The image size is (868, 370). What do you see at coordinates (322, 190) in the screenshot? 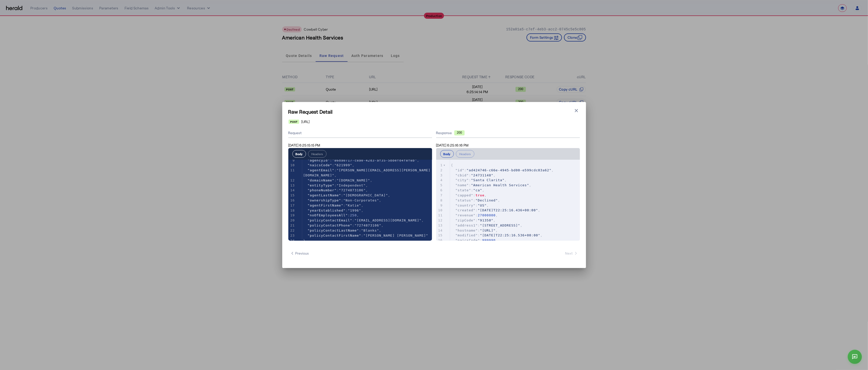
I see `span: "phoneNumber"` at bounding box center [322, 190].